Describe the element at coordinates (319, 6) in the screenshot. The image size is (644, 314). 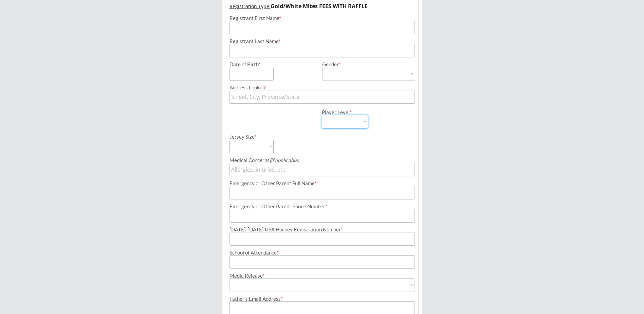
I see `strong: Gold/White Mites FEES WITH RAFFLE` at that location.